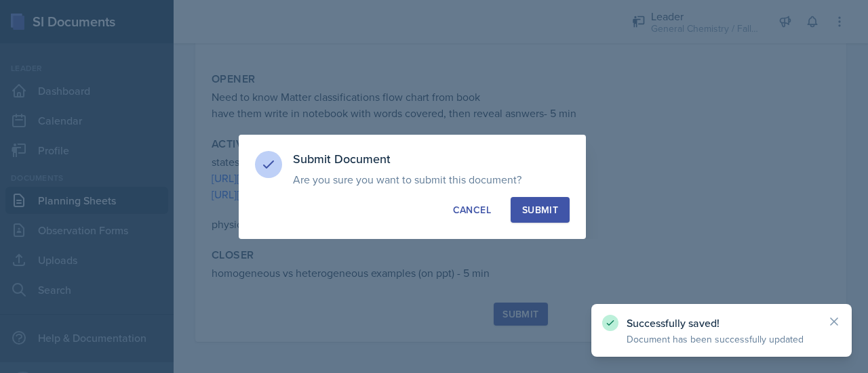 This screenshot has height=373, width=868. Describe the element at coordinates (721, 340) in the screenshot. I see `p: Document has been successfully updated` at that location.